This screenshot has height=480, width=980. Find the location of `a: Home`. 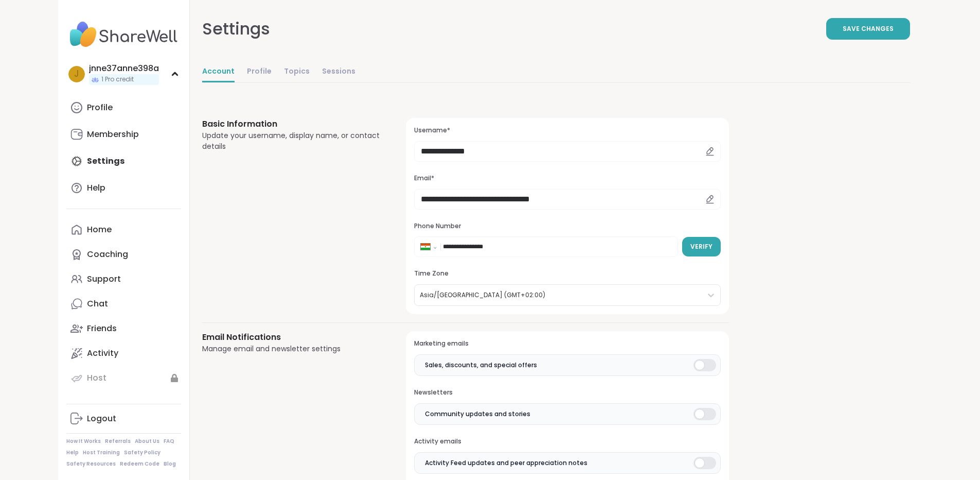

a: Home is located at coordinates (124, 230).